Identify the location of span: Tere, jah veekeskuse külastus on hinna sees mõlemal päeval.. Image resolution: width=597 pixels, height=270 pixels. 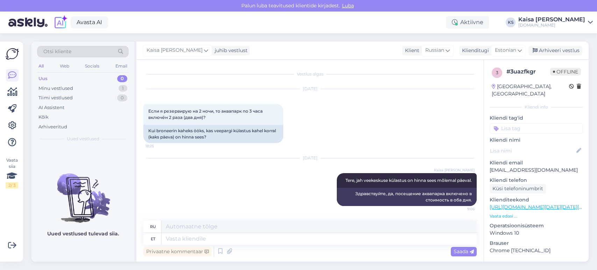
(409, 180).